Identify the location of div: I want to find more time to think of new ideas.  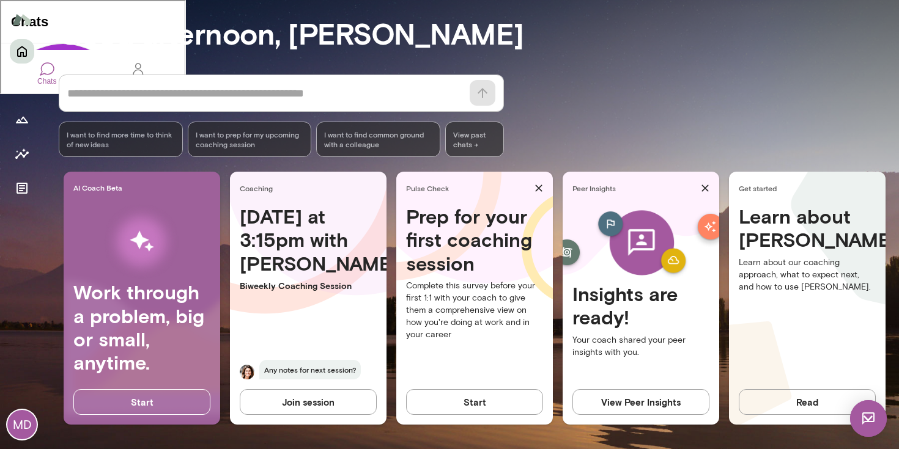
(120, 139).